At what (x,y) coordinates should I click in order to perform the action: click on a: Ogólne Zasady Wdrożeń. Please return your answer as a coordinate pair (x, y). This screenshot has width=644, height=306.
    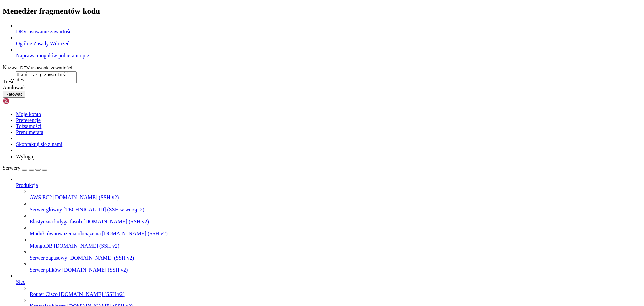
    Looking at the image, I should click on (43, 43).